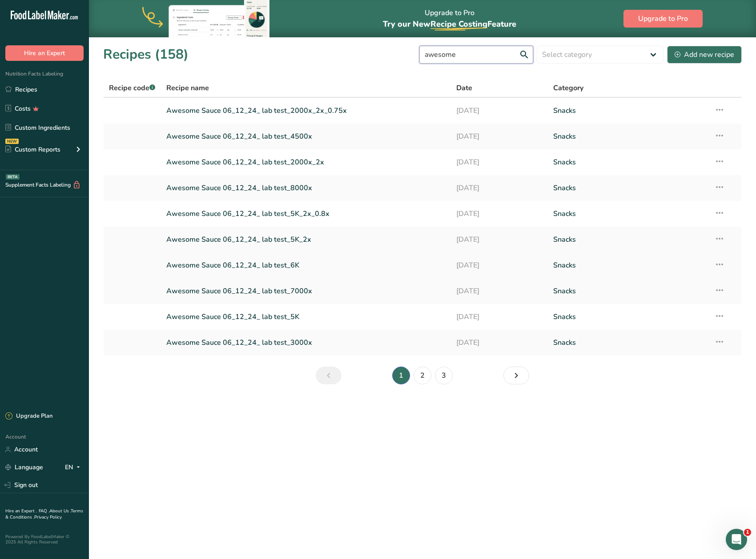  What do you see at coordinates (44, 514) in the screenshot?
I see `a: Terms & Conditions .` at bounding box center [44, 514].